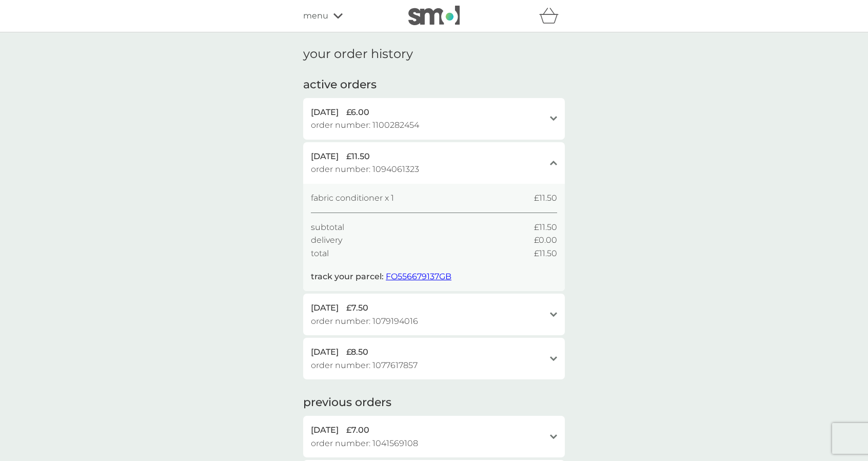 The width and height of the screenshot is (868, 461). Describe the element at coordinates (357, 308) in the screenshot. I see `span: £7.50` at that location.